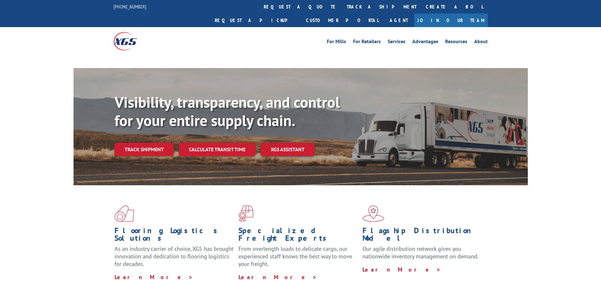 The image size is (601, 287). I want to click on p: From overlength loads to delicate cargo, our experienced staff knows the best way to move your fr..., so click(298, 259).